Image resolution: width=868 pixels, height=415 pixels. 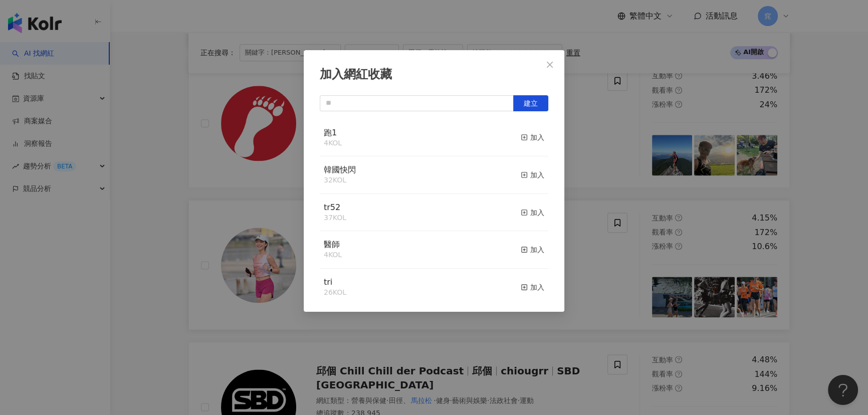 I want to click on a: 韓國快閃, so click(x=340, y=170).